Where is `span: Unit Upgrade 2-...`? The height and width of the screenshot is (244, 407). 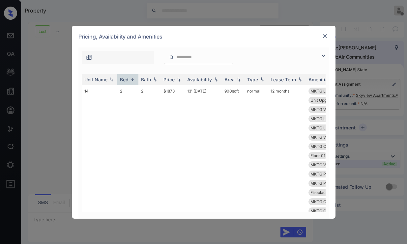 span: Unit Upgrade 2-... is located at coordinates (327, 100).